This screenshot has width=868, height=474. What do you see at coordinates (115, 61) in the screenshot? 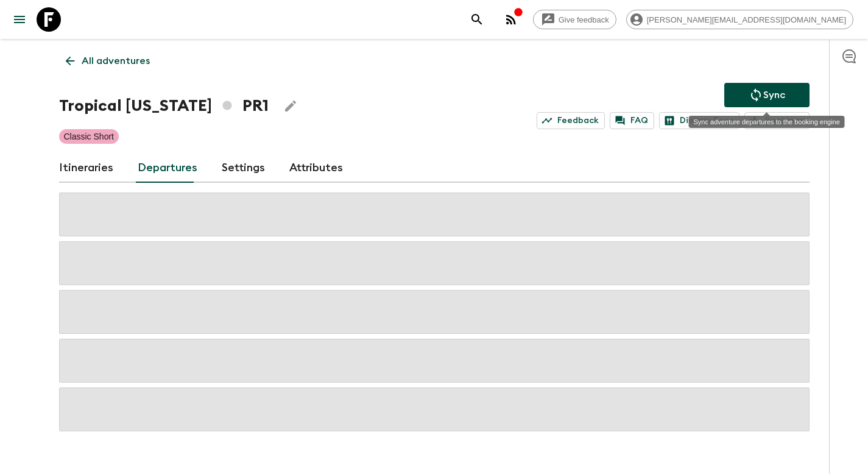
I see `p: All adventures` at bounding box center [115, 61].